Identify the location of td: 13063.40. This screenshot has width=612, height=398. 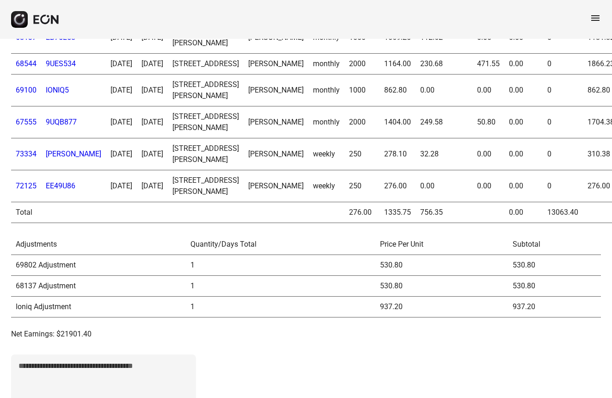
(563, 212).